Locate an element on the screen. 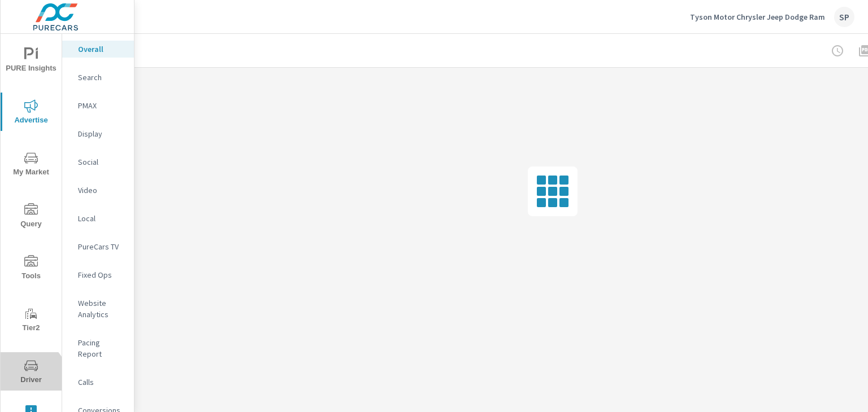  p: Pacing Report is located at coordinates (101, 349).